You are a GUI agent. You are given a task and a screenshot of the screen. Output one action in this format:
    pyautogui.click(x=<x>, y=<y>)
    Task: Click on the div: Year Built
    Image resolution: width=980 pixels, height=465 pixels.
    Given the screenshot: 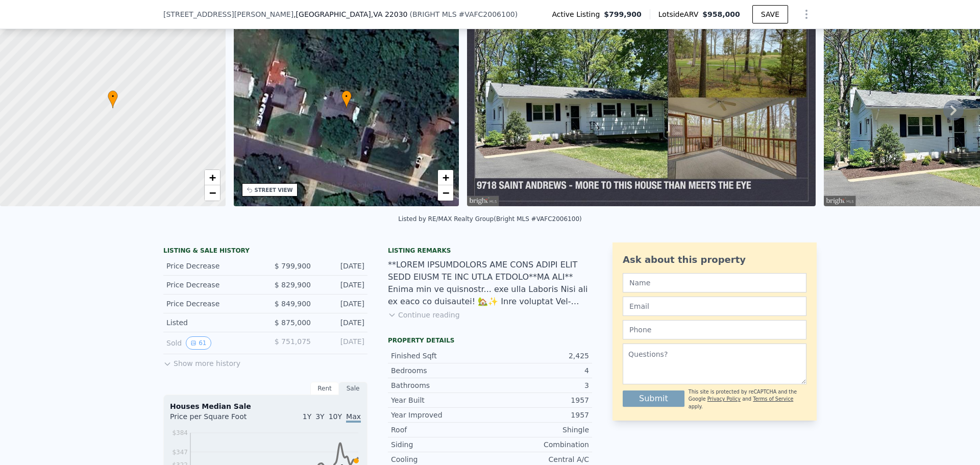 What is the action you would take?
    pyautogui.click(x=440, y=400)
    